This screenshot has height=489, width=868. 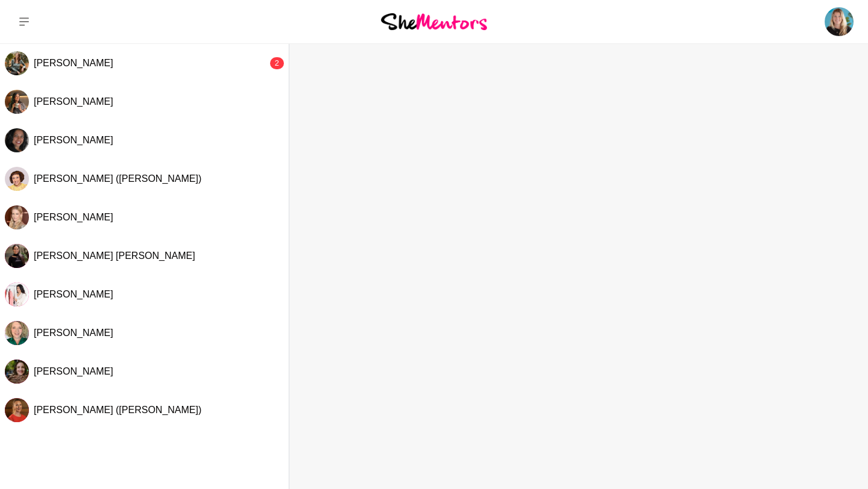 What do you see at coordinates (17, 372) in the screenshot?
I see `div: Isabella Schurian` at bounding box center [17, 372].